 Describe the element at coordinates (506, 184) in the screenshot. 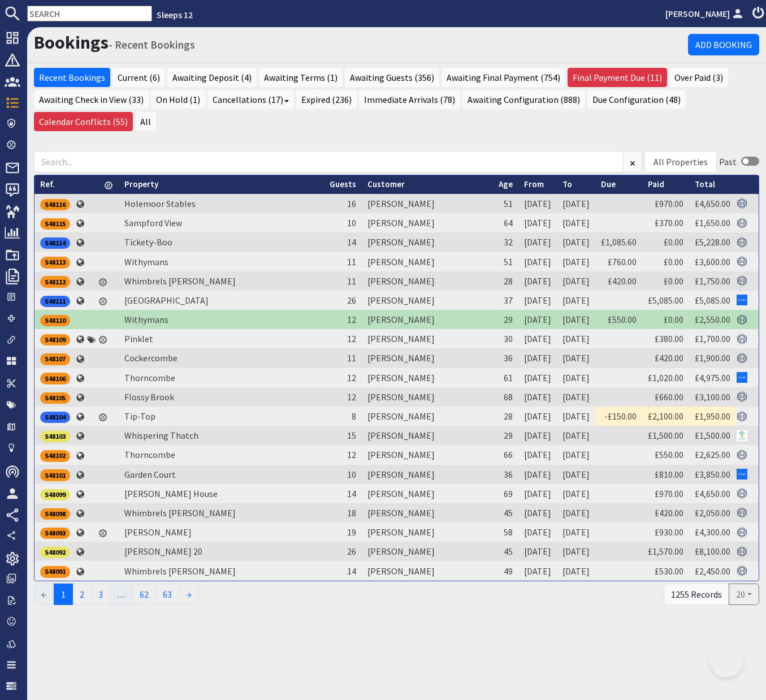

I see `a: Age` at that location.